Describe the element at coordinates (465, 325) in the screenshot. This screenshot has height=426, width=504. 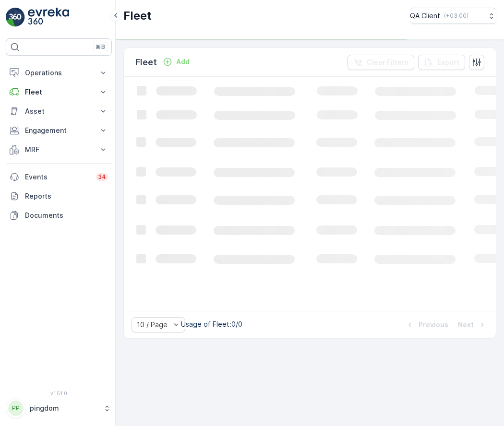
I see `p: Next` at that location.